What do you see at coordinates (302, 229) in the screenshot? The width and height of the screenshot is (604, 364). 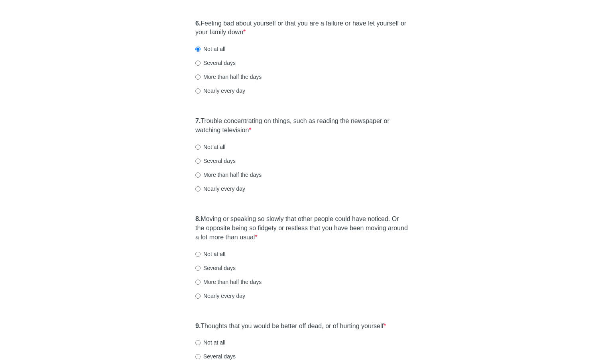 I see `label: Moving or speaking so slowly that other people could have noticed. Or the opposite being so fidge...` at bounding box center [302, 229].